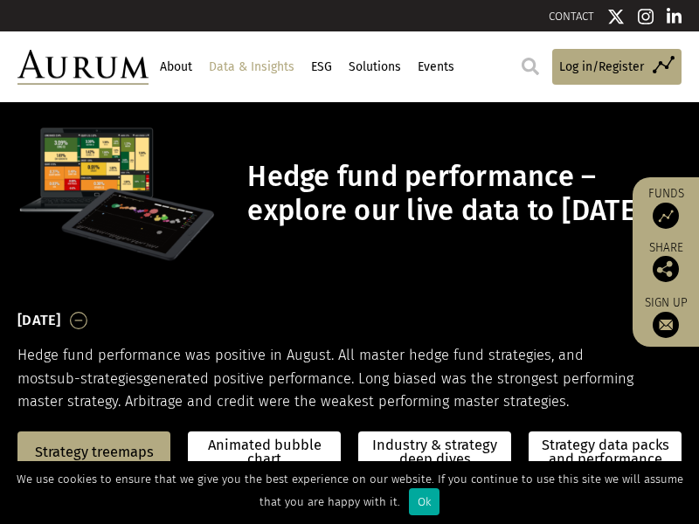 Image resolution: width=699 pixels, height=524 pixels. I want to click on span: sub-strategies, so click(96, 378).